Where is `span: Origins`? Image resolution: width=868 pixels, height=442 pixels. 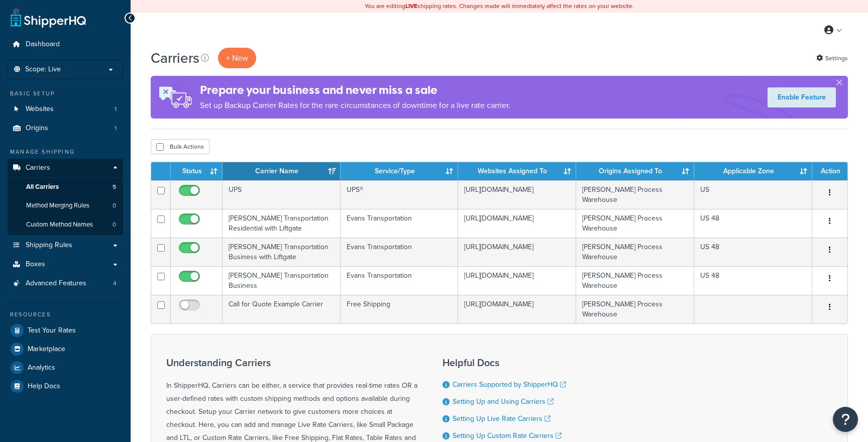 span: Origins is located at coordinates (37, 128).